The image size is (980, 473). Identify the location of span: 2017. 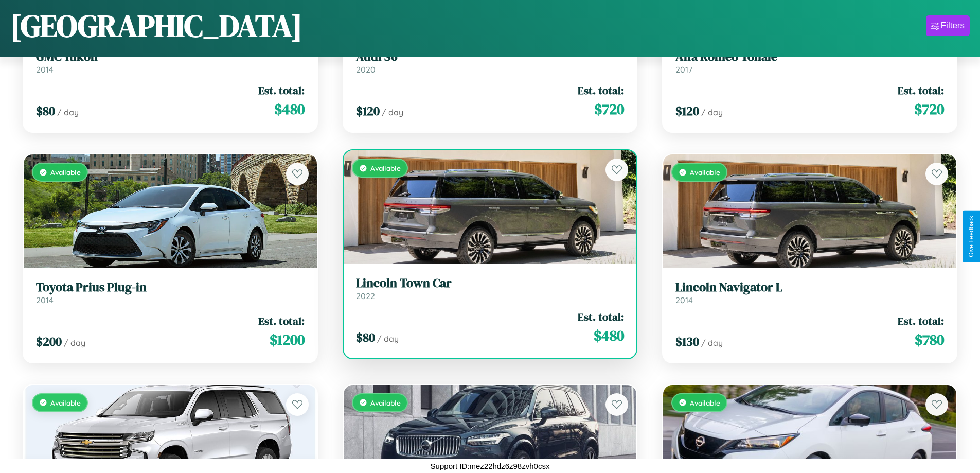
(684, 70).